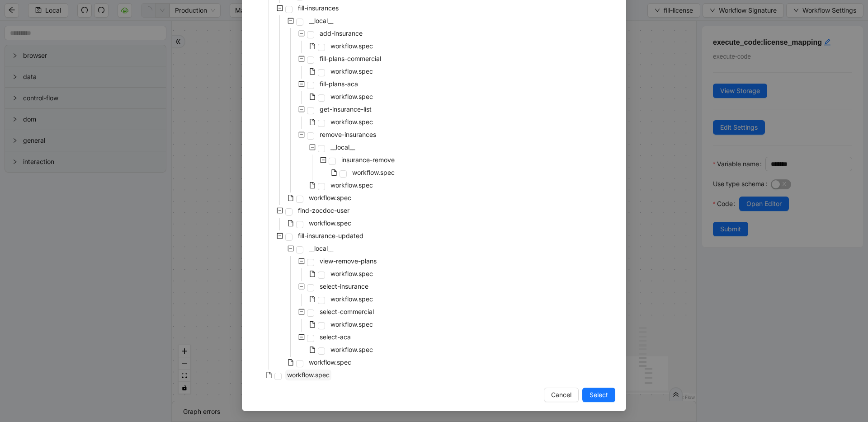 This screenshot has width=868, height=422. I want to click on span: select-aca, so click(336, 337).